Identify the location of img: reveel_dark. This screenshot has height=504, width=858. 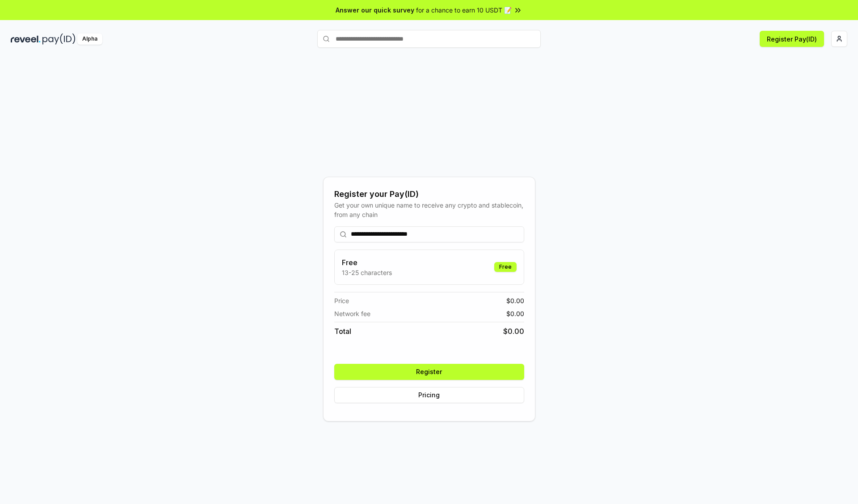
(26, 39).